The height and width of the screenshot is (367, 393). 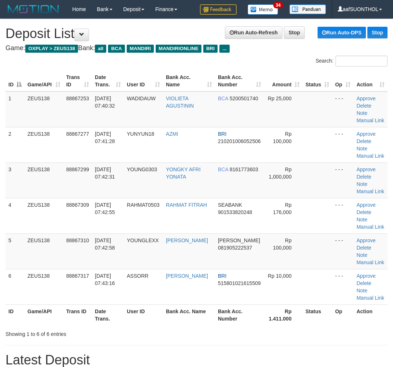 What do you see at coordinates (239, 283) in the screenshot?
I see `span: Copy 515801021615509 to clipboard` at bounding box center [239, 283].